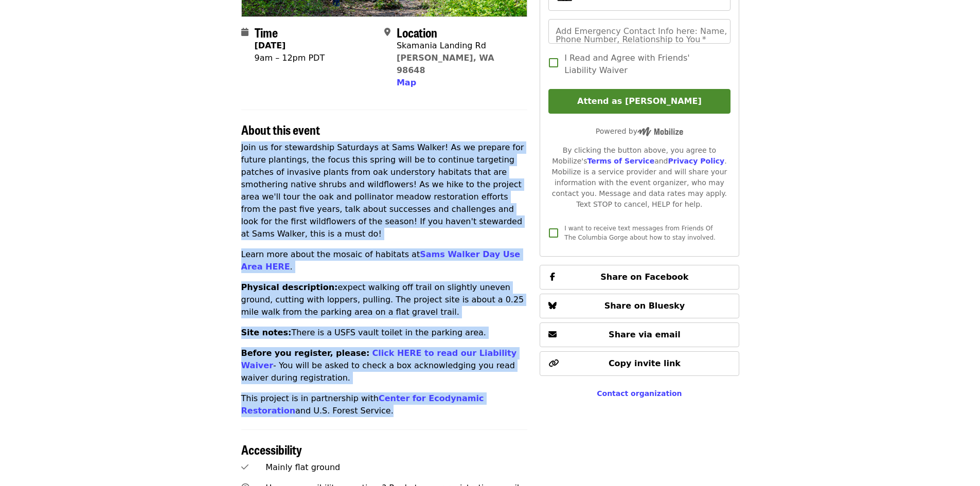  I want to click on p: Learn more about the mosaic of habitats at ., so click(384, 261).